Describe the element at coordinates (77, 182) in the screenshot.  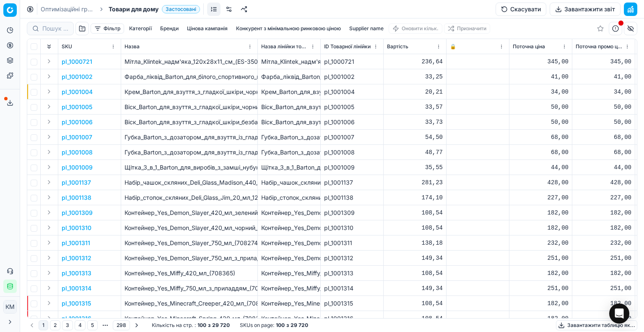
I see `p: pl_1001137` at that location.